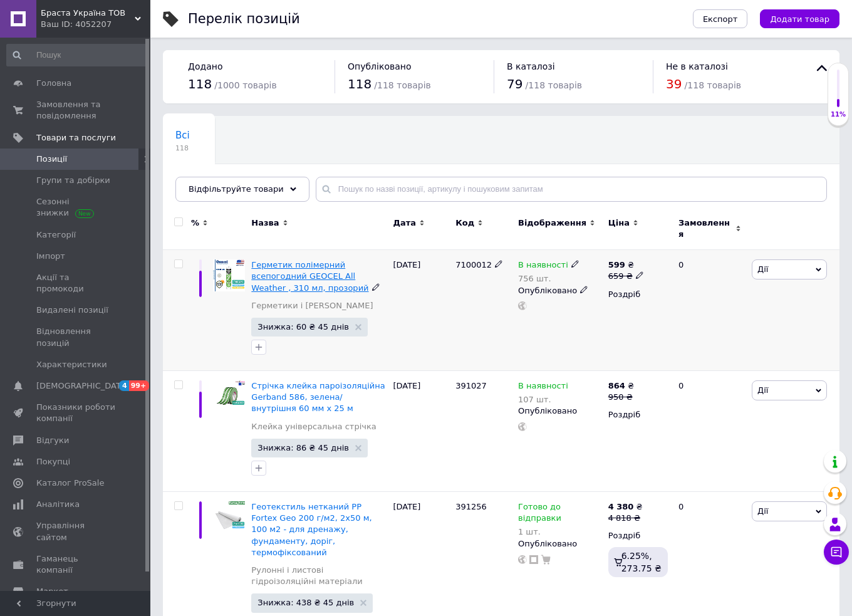 This screenshot has width=852, height=616. What do you see at coordinates (721, 19) in the screenshot?
I see `button: Експорт` at bounding box center [721, 19].